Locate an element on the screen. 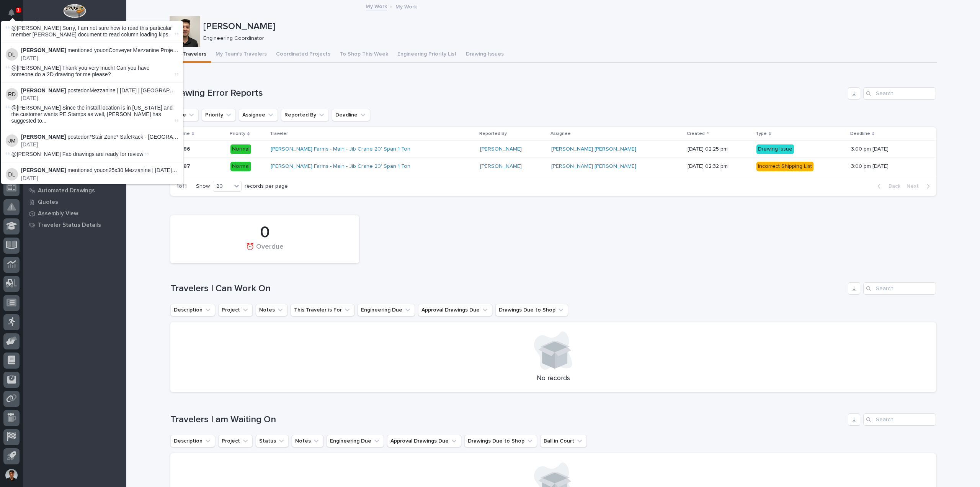 This screenshot has width=980, height=487. div: Drawing Issue is located at coordinates (775, 149).